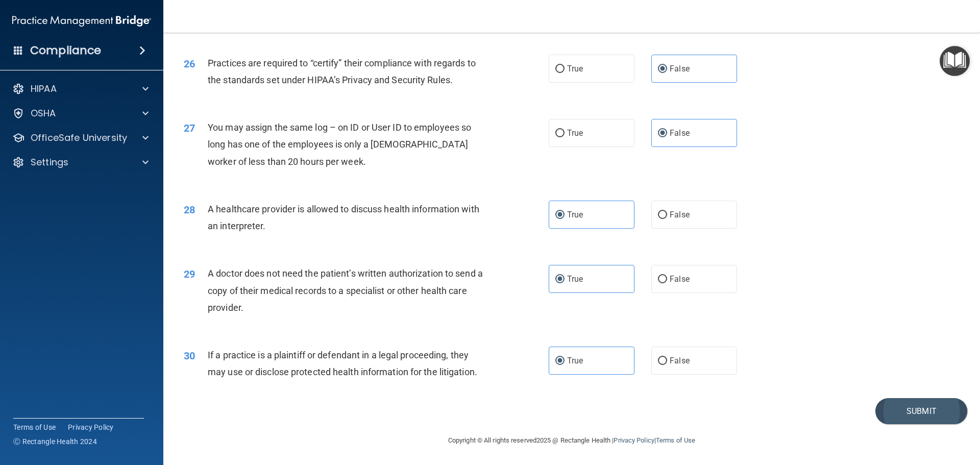 The height and width of the screenshot is (465, 980). I want to click on span: 26, so click(190, 64).